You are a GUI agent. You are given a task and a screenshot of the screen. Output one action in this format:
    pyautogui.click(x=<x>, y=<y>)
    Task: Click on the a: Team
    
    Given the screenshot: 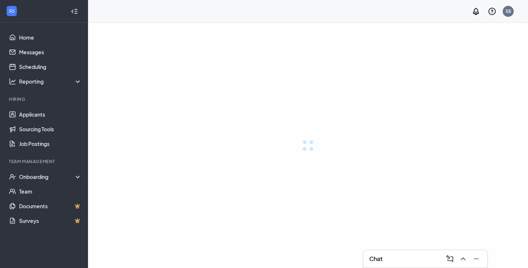 What is the action you would take?
    pyautogui.click(x=50, y=191)
    